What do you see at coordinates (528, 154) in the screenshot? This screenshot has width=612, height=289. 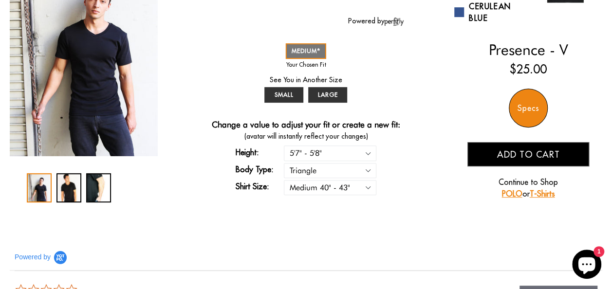 I see `span: Add to cart` at bounding box center [528, 154].